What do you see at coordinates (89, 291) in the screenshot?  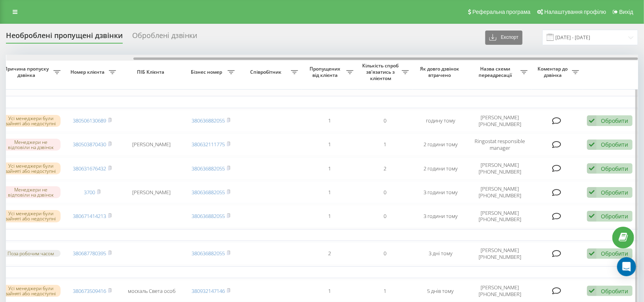 I see `a: 380673509416` at bounding box center [89, 291].